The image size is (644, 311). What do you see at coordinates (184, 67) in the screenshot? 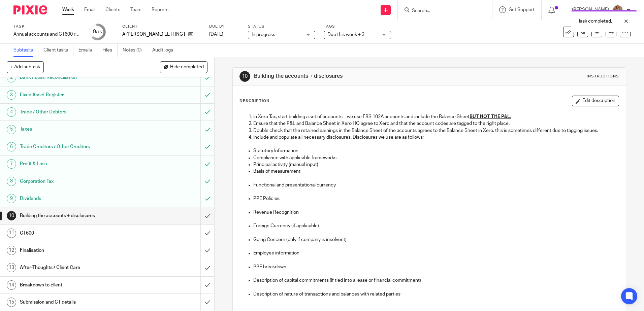
I see `button: Hide completed` at bounding box center [184, 67].